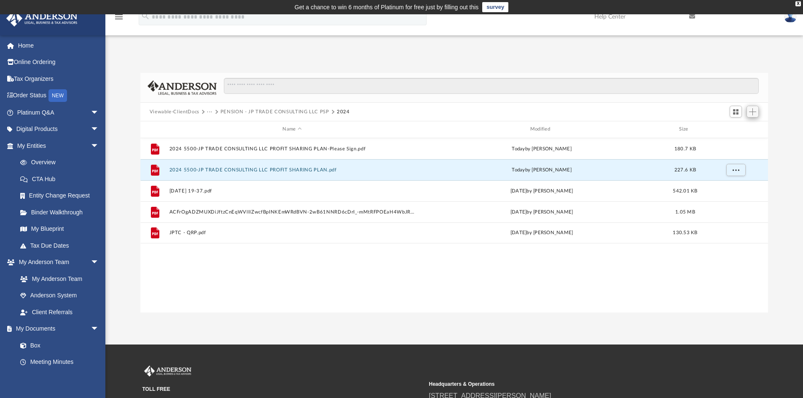  I want to click on div: close, so click(798, 4).